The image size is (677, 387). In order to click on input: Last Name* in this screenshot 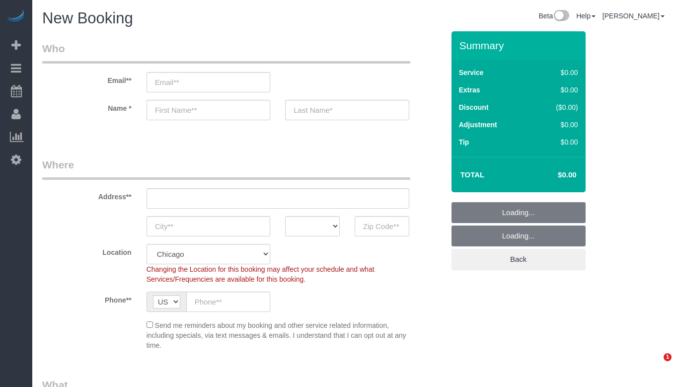, I will do `click(347, 110)`.